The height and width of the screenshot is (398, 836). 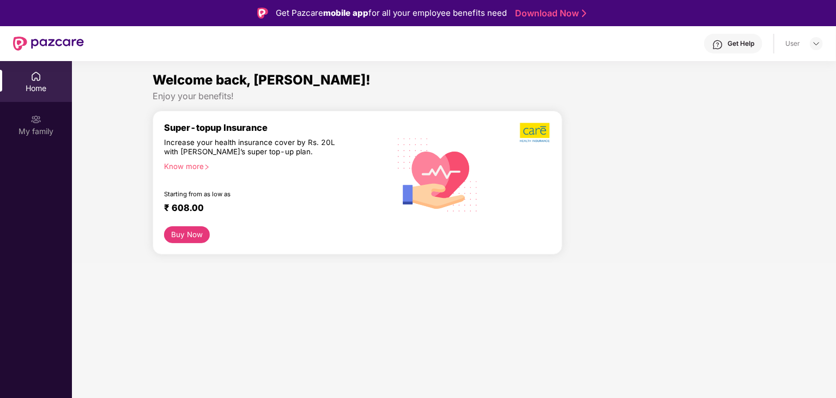 What do you see at coordinates (584, 13) in the screenshot?
I see `img: Stroke` at bounding box center [584, 13].